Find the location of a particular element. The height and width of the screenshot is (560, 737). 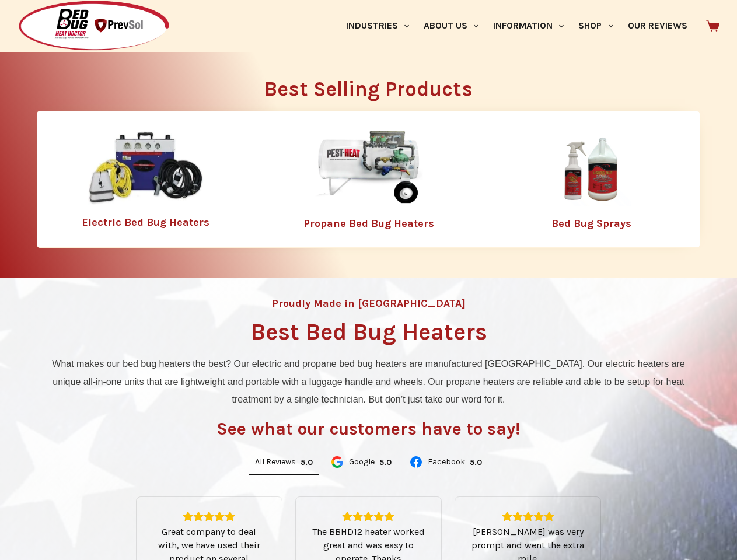

h2: Best Selling Products is located at coordinates (368, 89).